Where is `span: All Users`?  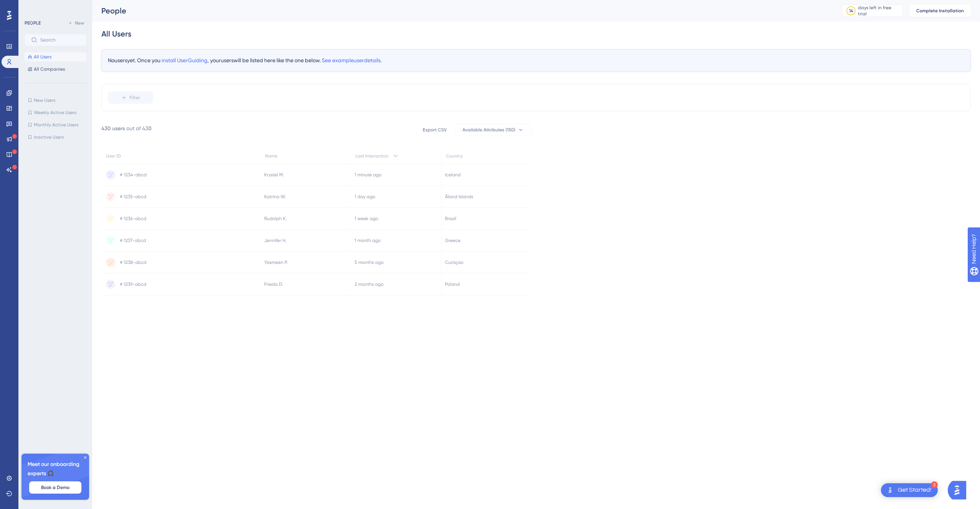
span: All Users is located at coordinates (43, 57).